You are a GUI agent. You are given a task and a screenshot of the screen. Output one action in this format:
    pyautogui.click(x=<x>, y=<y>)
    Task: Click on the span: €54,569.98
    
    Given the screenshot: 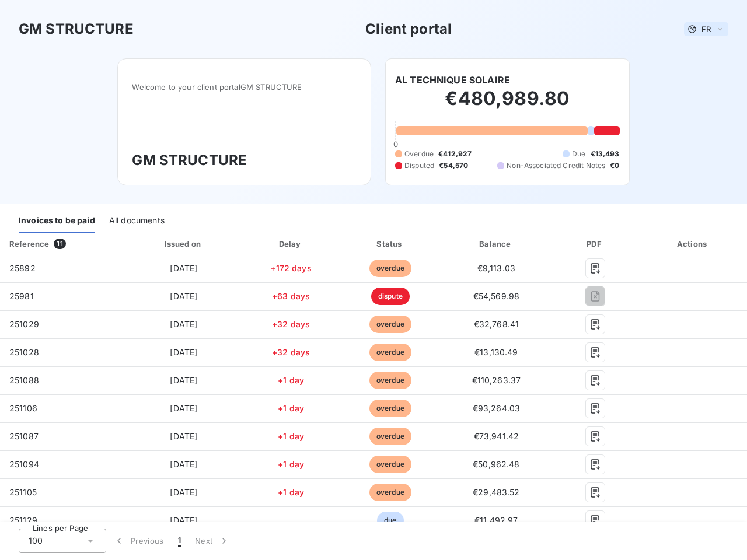 What is the action you would take?
    pyautogui.click(x=497, y=296)
    